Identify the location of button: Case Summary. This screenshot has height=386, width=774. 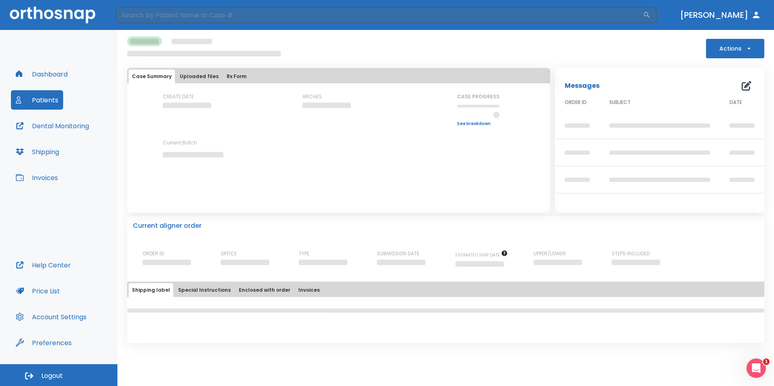
(152, 76).